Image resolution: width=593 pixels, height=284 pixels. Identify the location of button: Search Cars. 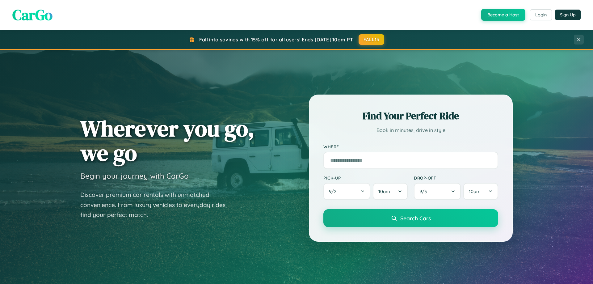
(411, 218).